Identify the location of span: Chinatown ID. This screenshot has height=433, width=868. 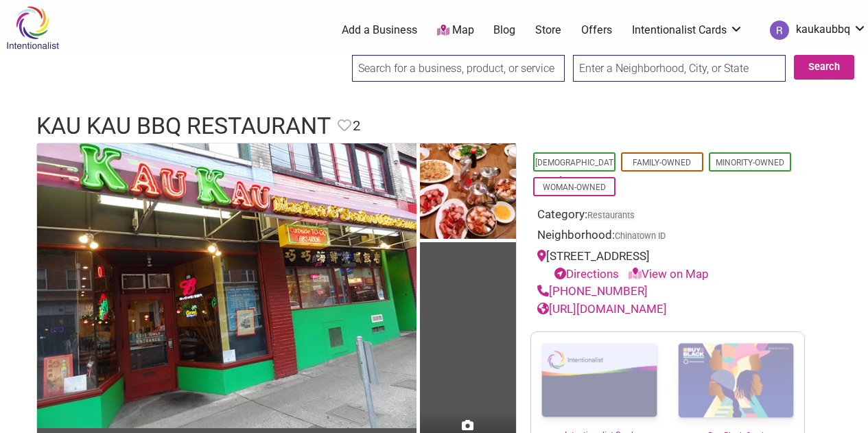
(640, 236).